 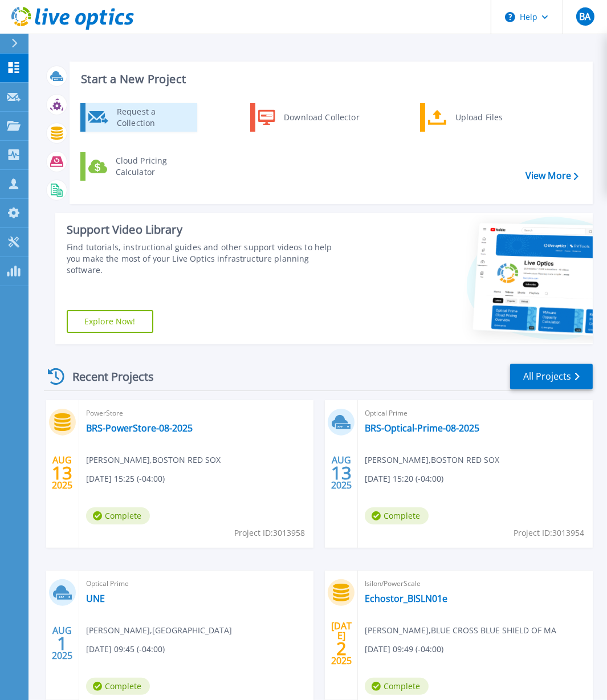 I want to click on div: Request a Collection, so click(x=153, y=117).